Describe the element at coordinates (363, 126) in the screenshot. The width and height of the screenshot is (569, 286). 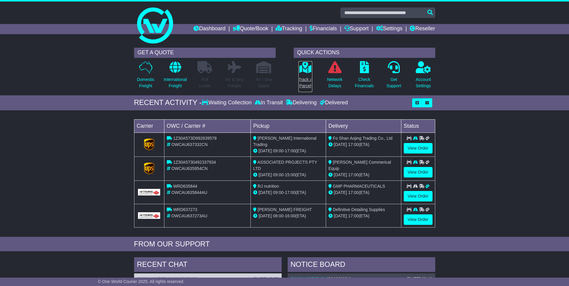
I see `td: Delivery` at that location.